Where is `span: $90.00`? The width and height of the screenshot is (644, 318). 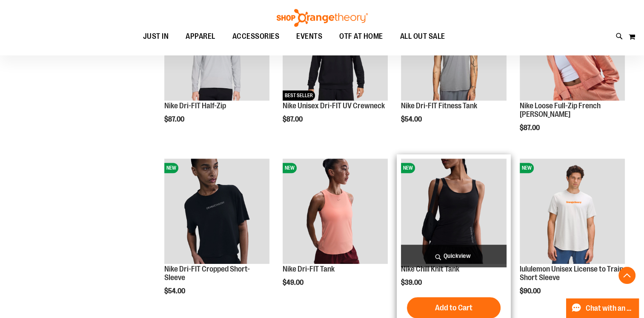
span: $90.00 is located at coordinates (531, 291).